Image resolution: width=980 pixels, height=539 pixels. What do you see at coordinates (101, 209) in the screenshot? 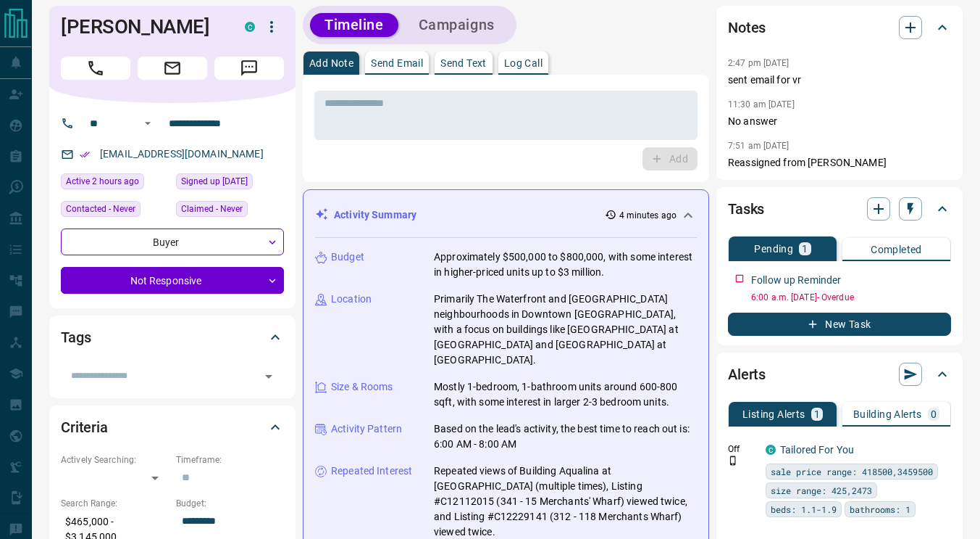
I see `span: Contacted - Never` at bounding box center [101, 209].